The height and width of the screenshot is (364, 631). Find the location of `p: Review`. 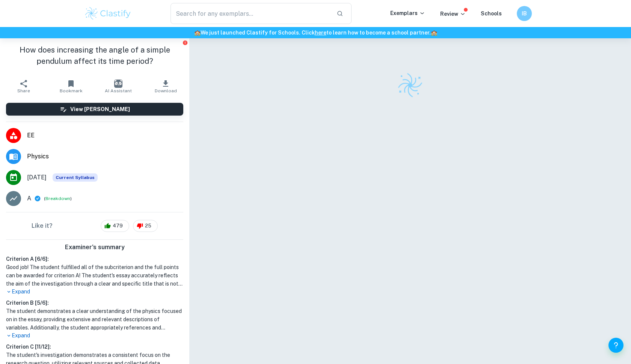

p: Review is located at coordinates (453, 14).